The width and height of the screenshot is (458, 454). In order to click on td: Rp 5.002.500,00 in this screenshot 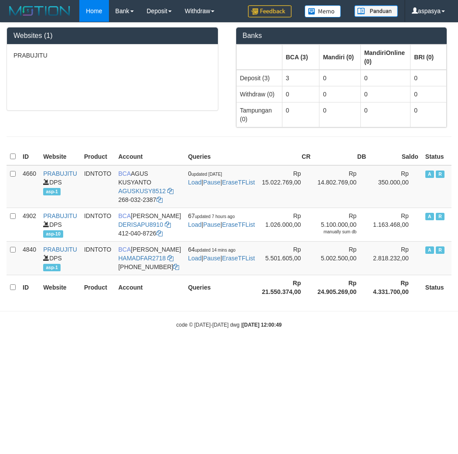, I will do `click(342, 258)`.